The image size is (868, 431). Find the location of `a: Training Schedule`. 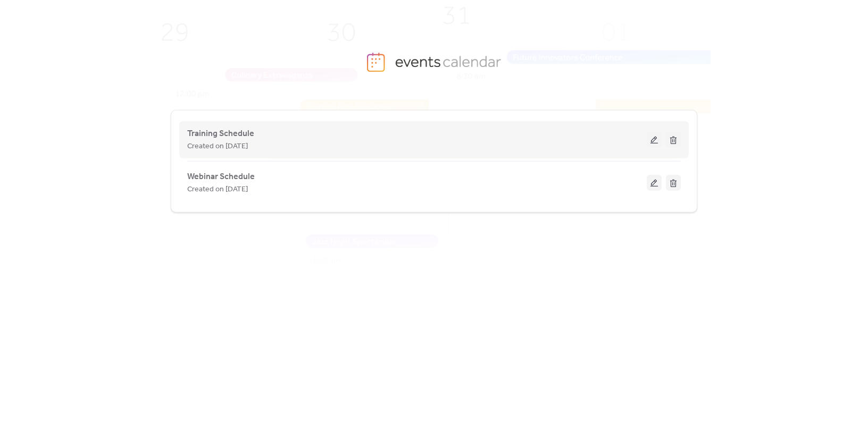

a: Training Schedule is located at coordinates (221, 133).